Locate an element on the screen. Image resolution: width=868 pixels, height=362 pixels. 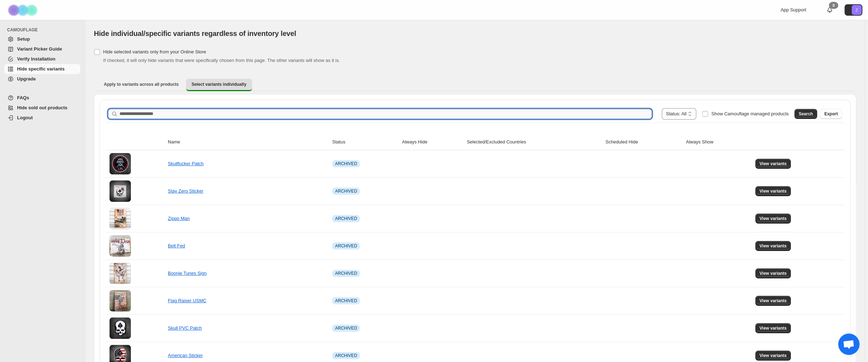
a: Hide specific variants is located at coordinates (42, 69).